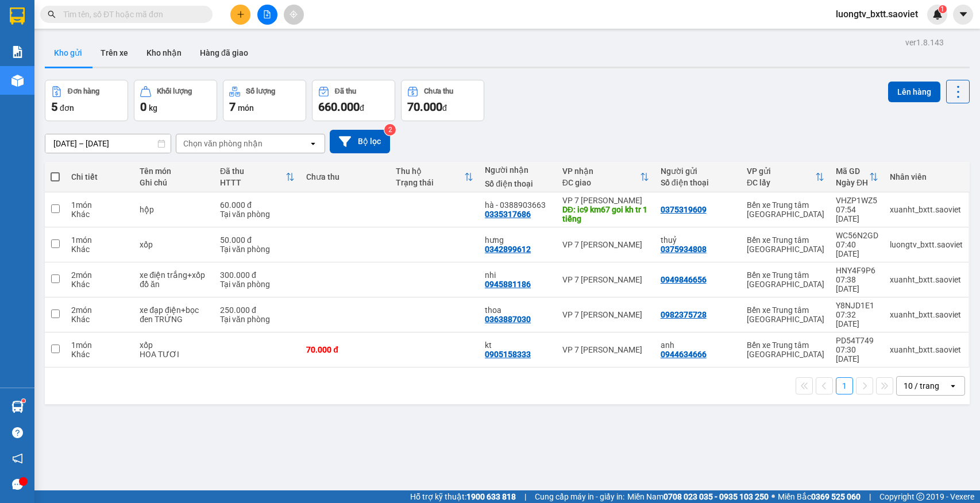  I want to click on div: ver 1.8.143, so click(925, 42).